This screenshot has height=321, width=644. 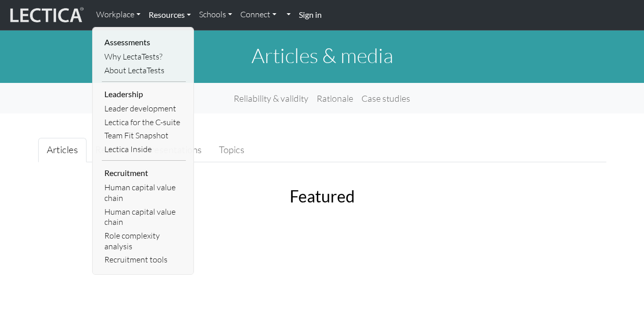 I want to click on a: Resources, so click(x=169, y=15).